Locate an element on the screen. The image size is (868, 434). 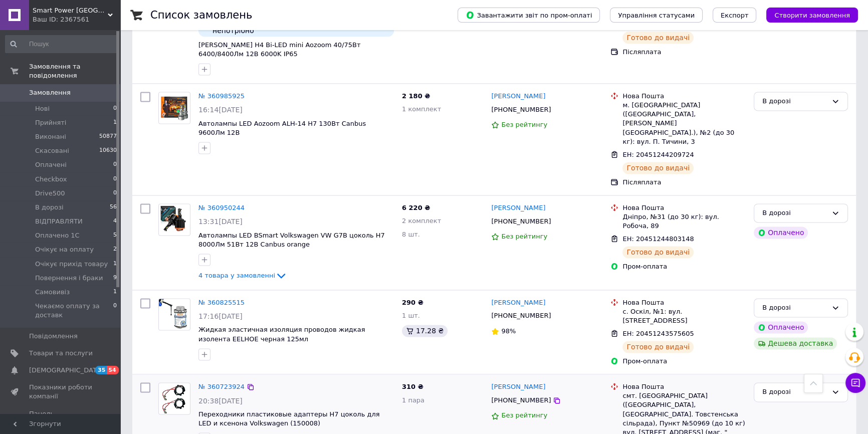
span: Завантажити звіт по пром-оплаті is located at coordinates (529, 15).